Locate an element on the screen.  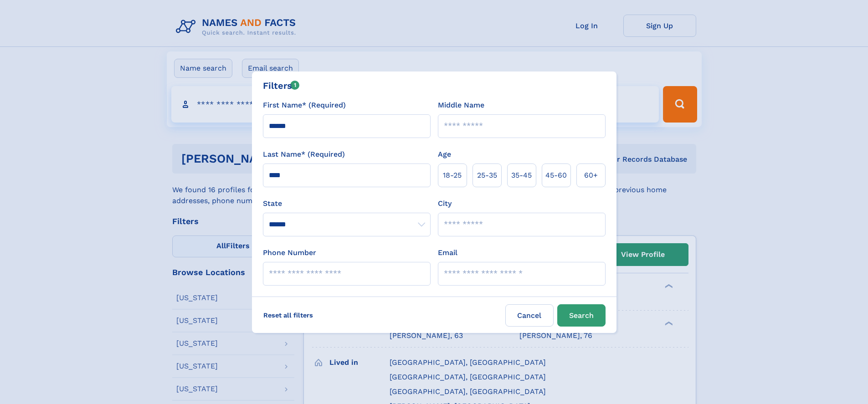
label: First Name* (Required) is located at coordinates (305, 105).